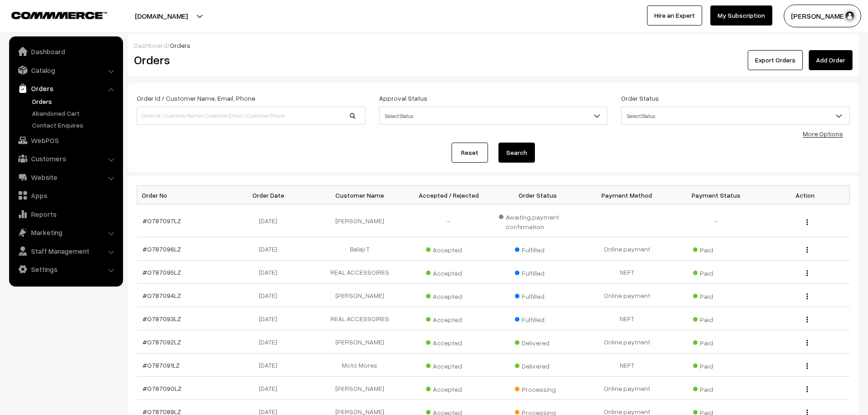 Image resolution: width=868 pixels, height=415 pixels. Describe the element at coordinates (162, 388) in the screenshot. I see `a: #O787090LZ` at that location.